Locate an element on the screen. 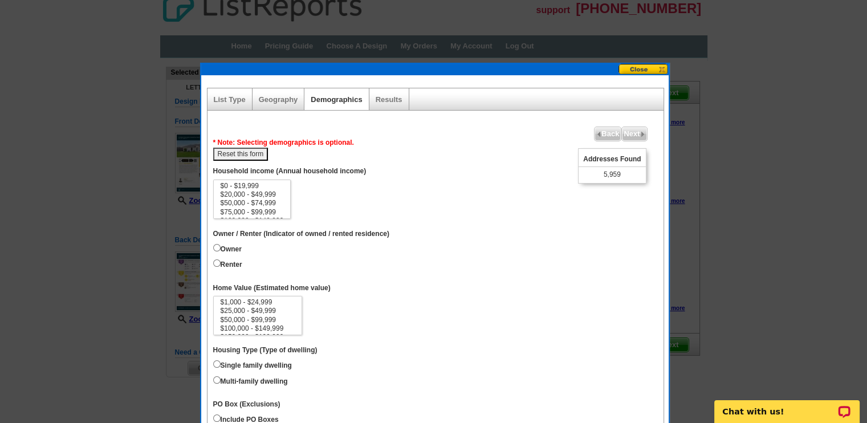 This screenshot has height=423, width=867. label: Household income (Annual household income) is located at coordinates (289, 171).